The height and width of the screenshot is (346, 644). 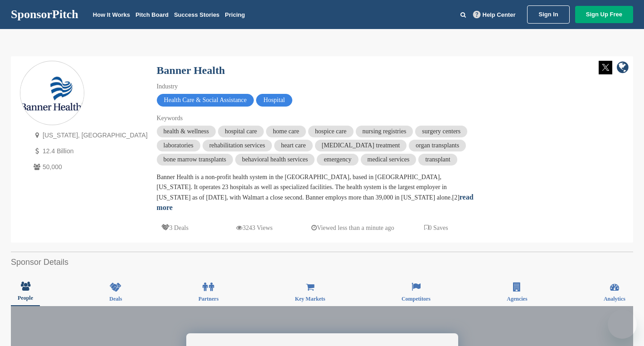 I want to click on span: rehabilitation services, so click(x=237, y=145).